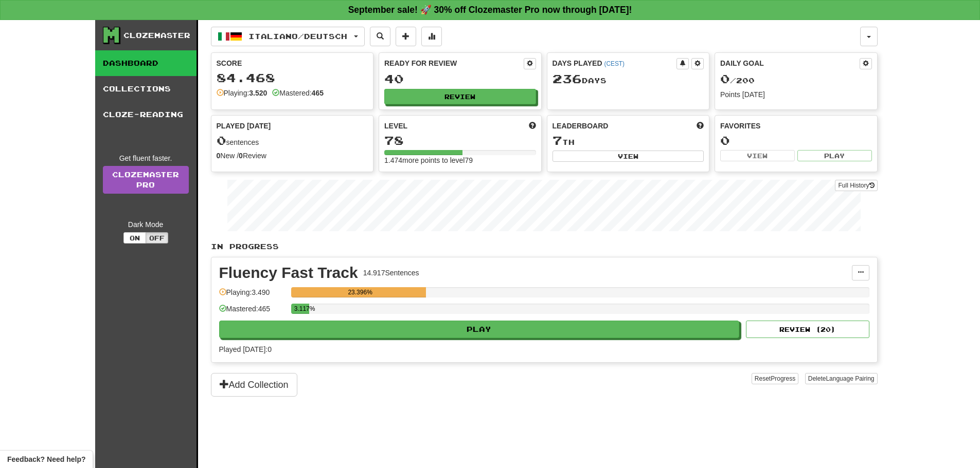 Image resolution: width=980 pixels, height=468 pixels. Describe the element at coordinates (856, 185) in the screenshot. I see `button: Full History` at that location.